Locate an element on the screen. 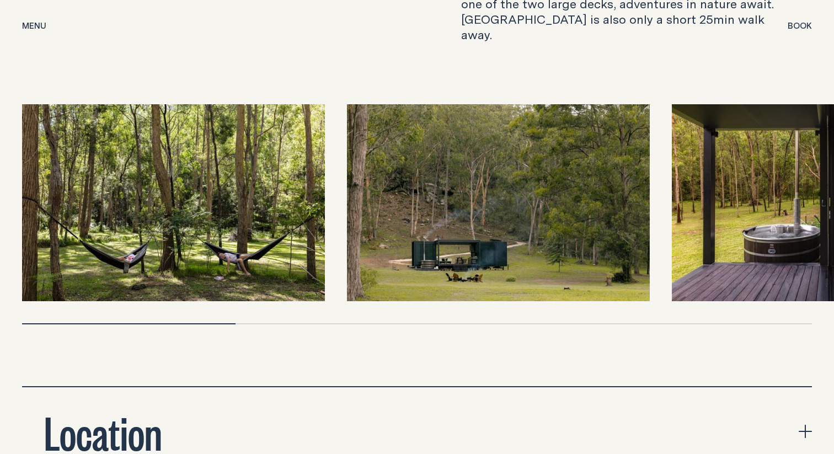  button: show menu is located at coordinates (34, 26).